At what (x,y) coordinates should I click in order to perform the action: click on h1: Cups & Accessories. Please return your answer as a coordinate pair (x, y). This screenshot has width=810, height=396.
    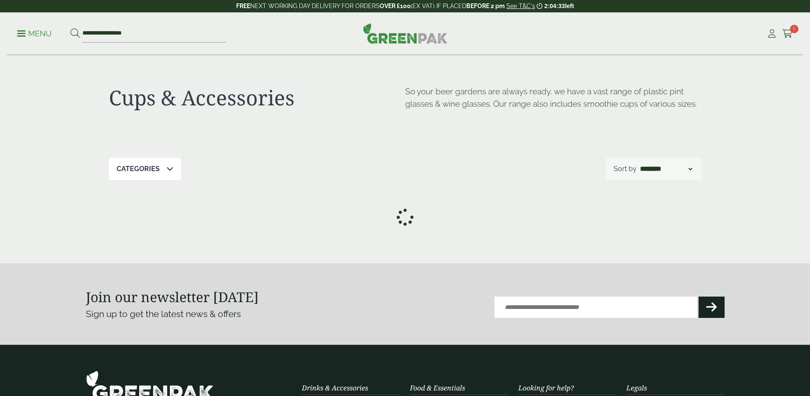
    Looking at the image, I should click on (257, 98).